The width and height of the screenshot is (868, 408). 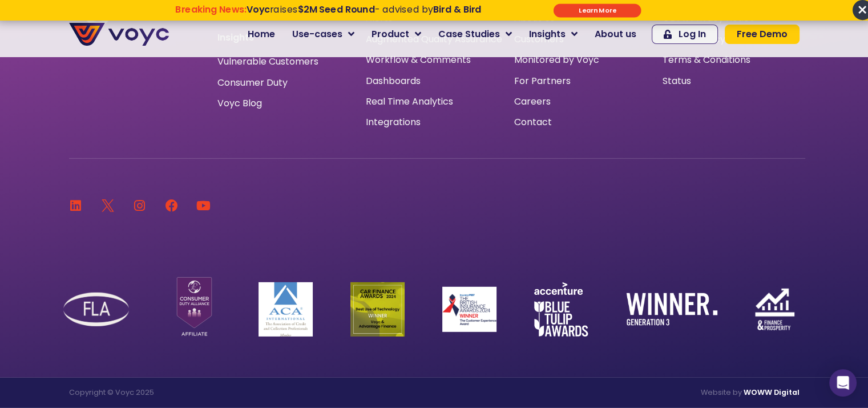 What do you see at coordinates (553, 34) in the screenshot?
I see `a: Insights` at bounding box center [553, 34].